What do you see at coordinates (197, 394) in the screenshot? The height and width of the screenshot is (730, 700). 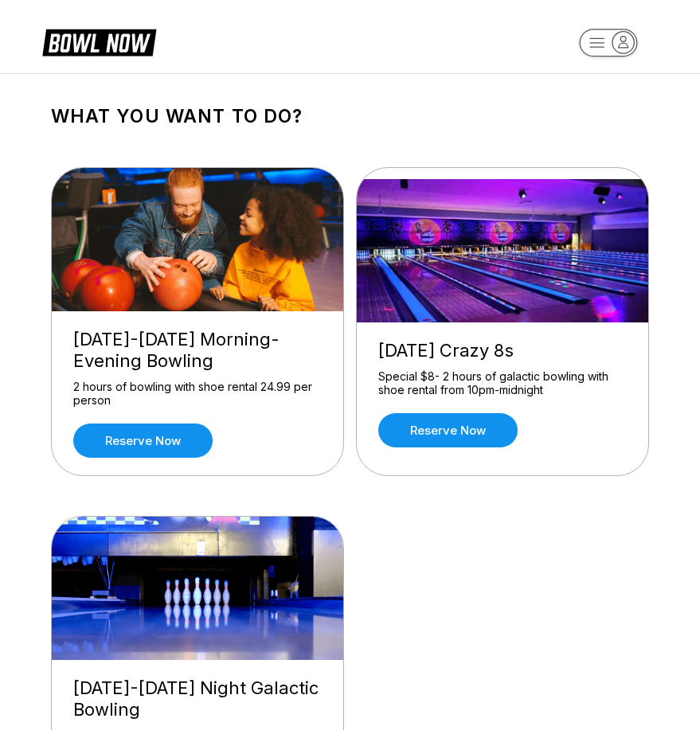 I see `div: 2 hours of bowling with shoe rental 24.99 per person` at bounding box center [197, 394].